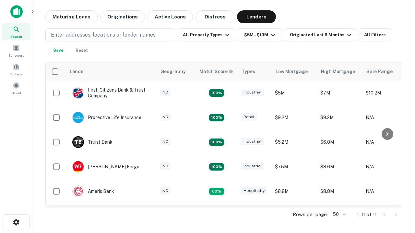 The height and width of the screenshot is (233, 415). What do you see at coordinates (103, 35) in the screenshot?
I see `p: Enter addresses, locations or lender names` at bounding box center [103, 35].